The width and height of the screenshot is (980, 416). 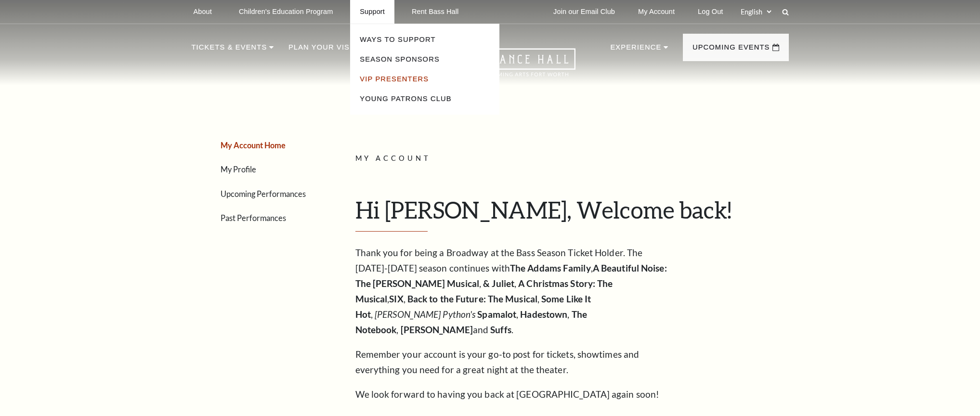 I want to click on strong: SIX, so click(x=396, y=299).